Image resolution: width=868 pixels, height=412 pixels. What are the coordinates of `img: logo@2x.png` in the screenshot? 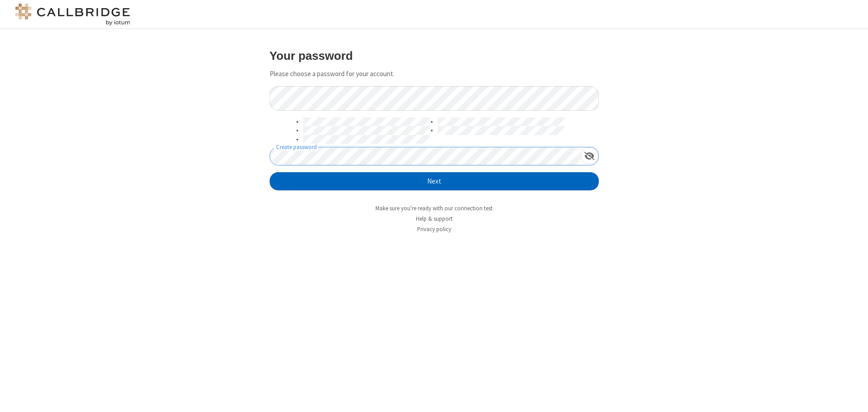 It's located at (73, 15).